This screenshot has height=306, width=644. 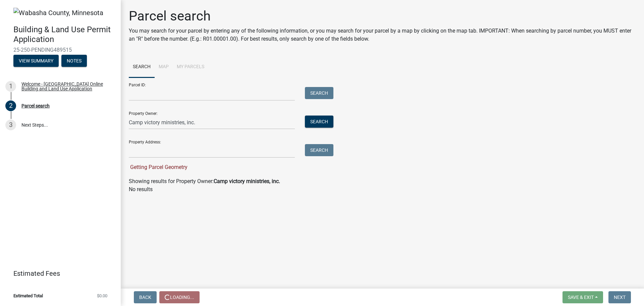 I want to click on wm-modal-confirm: Notes, so click(x=74, y=61).